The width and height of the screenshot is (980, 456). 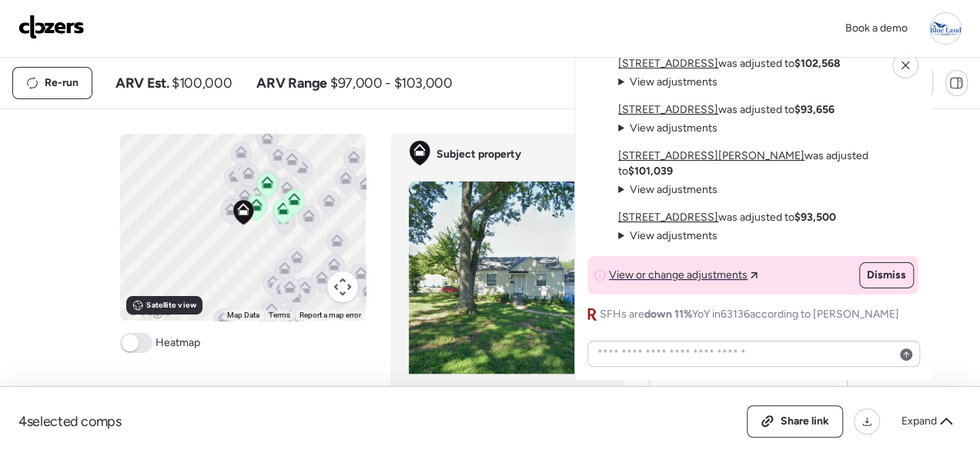 I want to click on strong: $101,039, so click(x=651, y=171).